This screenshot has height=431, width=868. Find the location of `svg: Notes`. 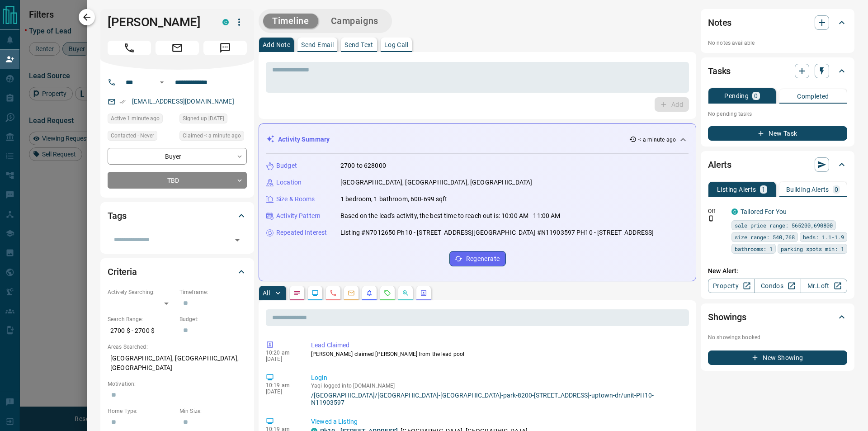

svg: Notes is located at coordinates (297, 293).